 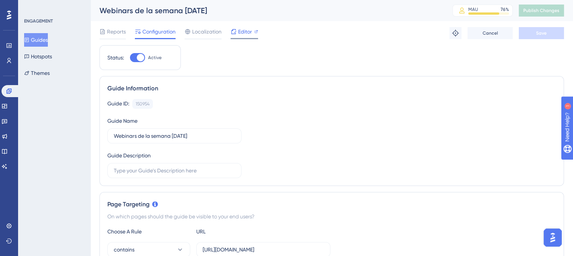 What do you see at coordinates (473, 9) in the screenshot?
I see `div: MAU` at bounding box center [473, 9].